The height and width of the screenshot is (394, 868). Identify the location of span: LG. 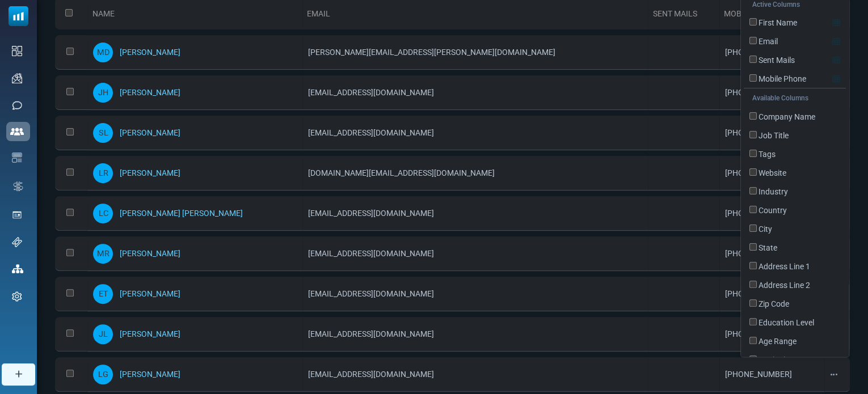
(103, 375).